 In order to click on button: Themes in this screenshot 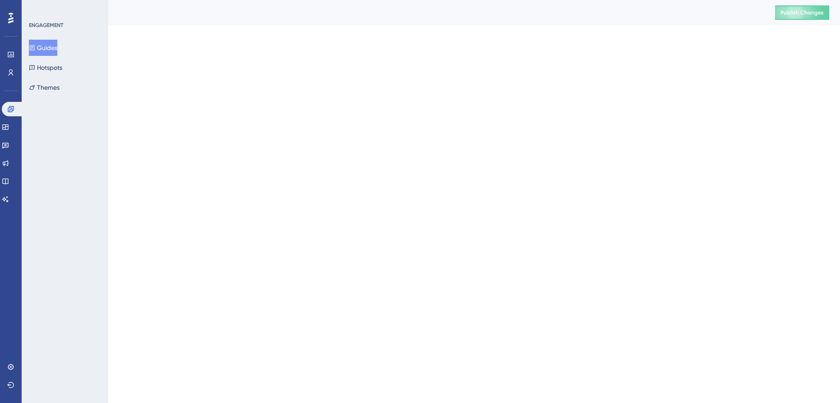, I will do `click(44, 87)`.